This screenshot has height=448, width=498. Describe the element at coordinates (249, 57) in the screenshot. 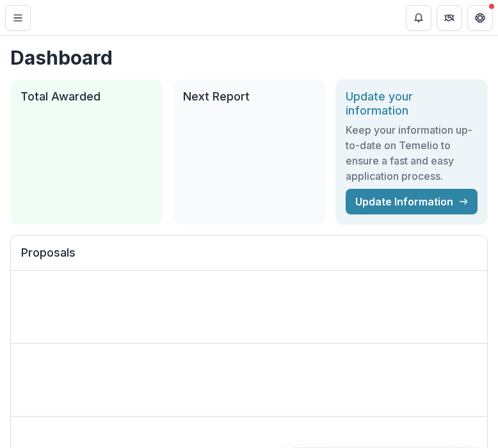

I see `h1: Dashboard` at that location.